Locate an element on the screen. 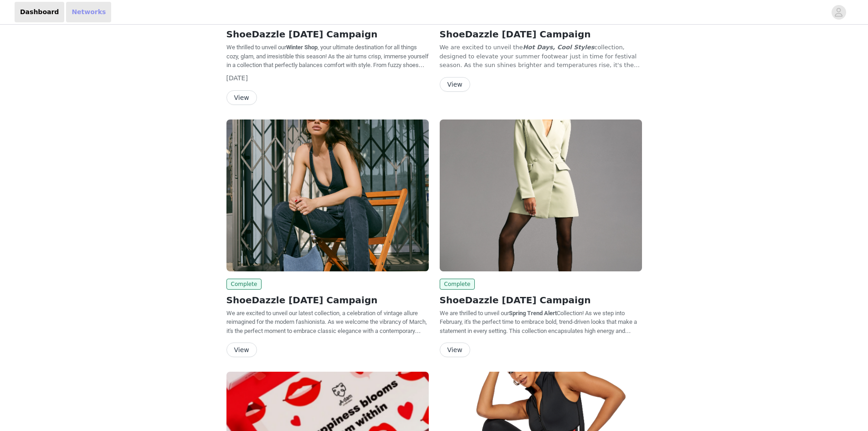 This screenshot has height=431, width=868. span: We thrilled to unveil our , your ultimate destination for all things cozy, glam, and irresistible... is located at coordinates (328, 83).